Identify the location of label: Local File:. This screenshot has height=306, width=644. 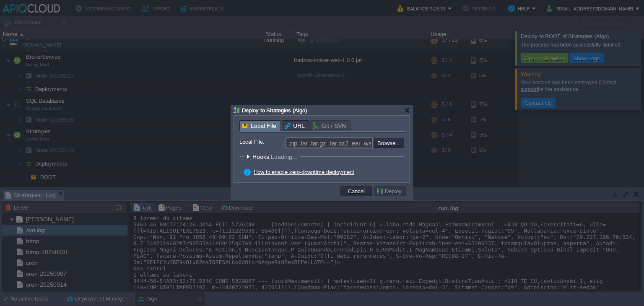
(262, 142).